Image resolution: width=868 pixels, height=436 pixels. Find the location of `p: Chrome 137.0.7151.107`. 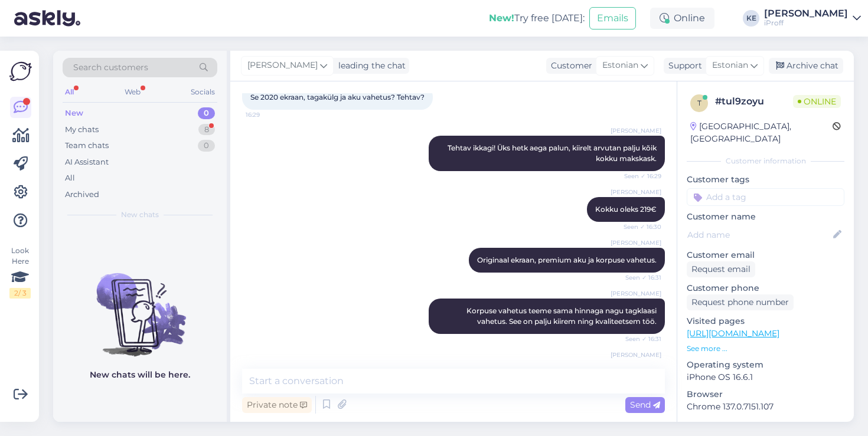

p: Chrome 137.0.7151.107 is located at coordinates (765, 406).